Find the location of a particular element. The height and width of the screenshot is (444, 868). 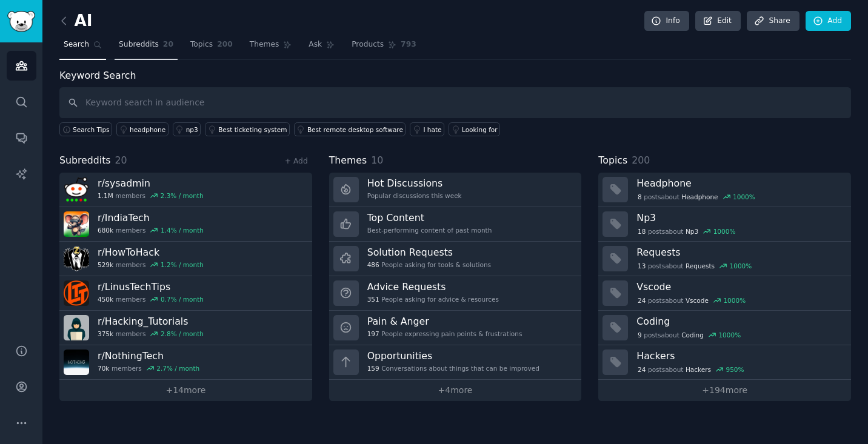

span: 9 is located at coordinates (639, 335).